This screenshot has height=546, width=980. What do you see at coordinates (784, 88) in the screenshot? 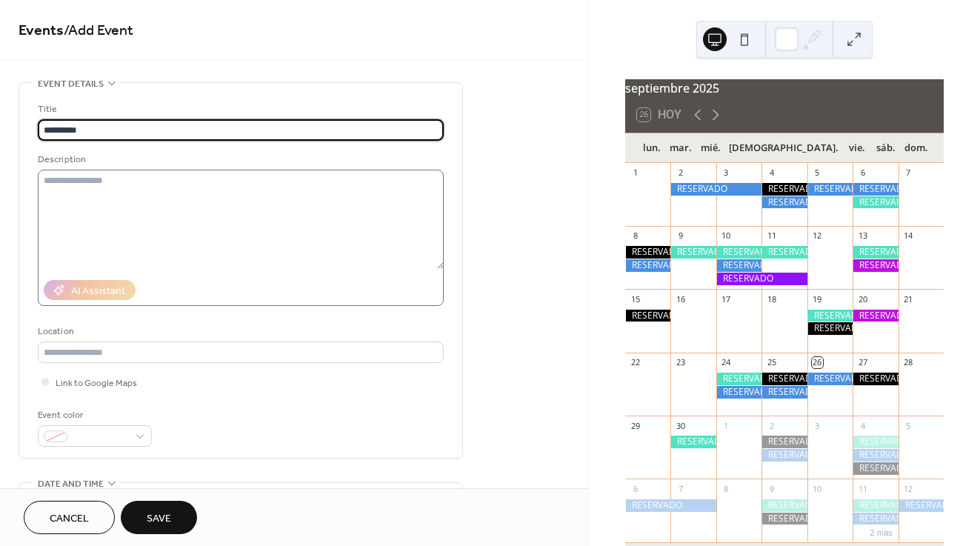
I see `div: septiembre 2025` at bounding box center [784, 88].